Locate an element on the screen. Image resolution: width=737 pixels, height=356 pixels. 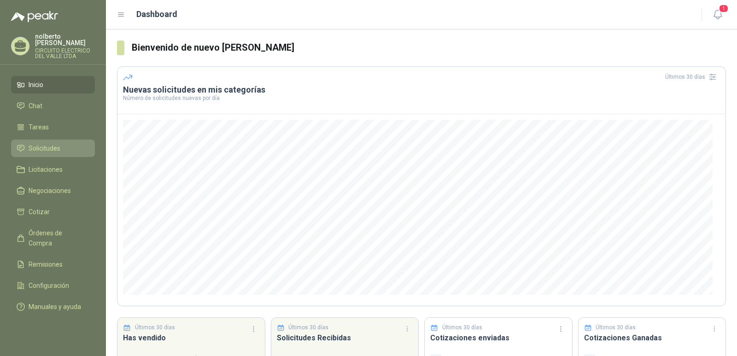
a: Inicio is located at coordinates (53, 85).